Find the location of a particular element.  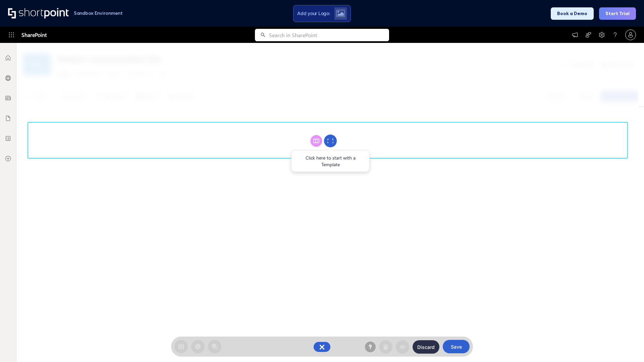

button: Book a Demo is located at coordinates (573, 13).